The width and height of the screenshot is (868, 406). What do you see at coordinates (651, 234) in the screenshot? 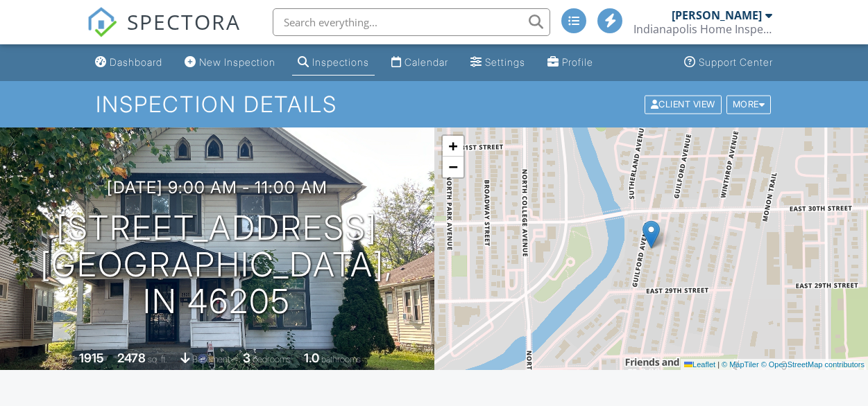
I see `img: Marker` at bounding box center [651, 234].